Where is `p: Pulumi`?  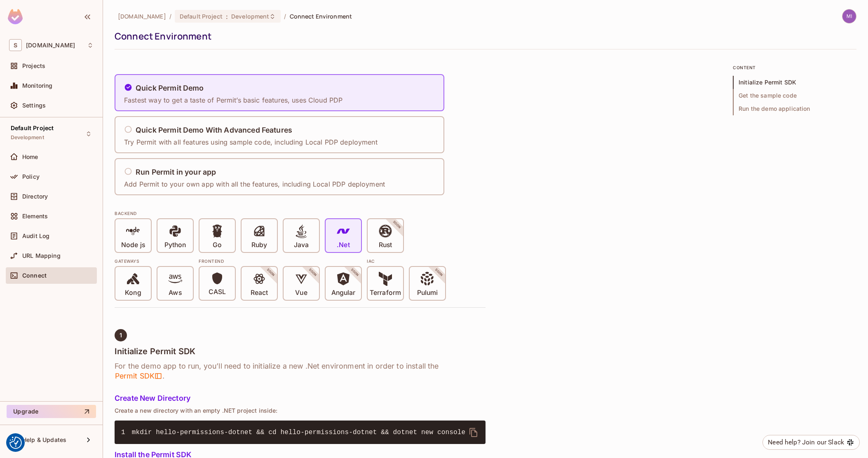 p: Pulumi is located at coordinates (427, 293).